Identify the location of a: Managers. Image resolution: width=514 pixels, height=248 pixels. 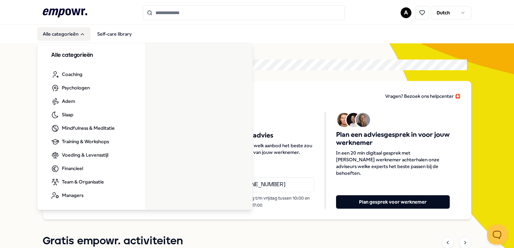
(67, 196).